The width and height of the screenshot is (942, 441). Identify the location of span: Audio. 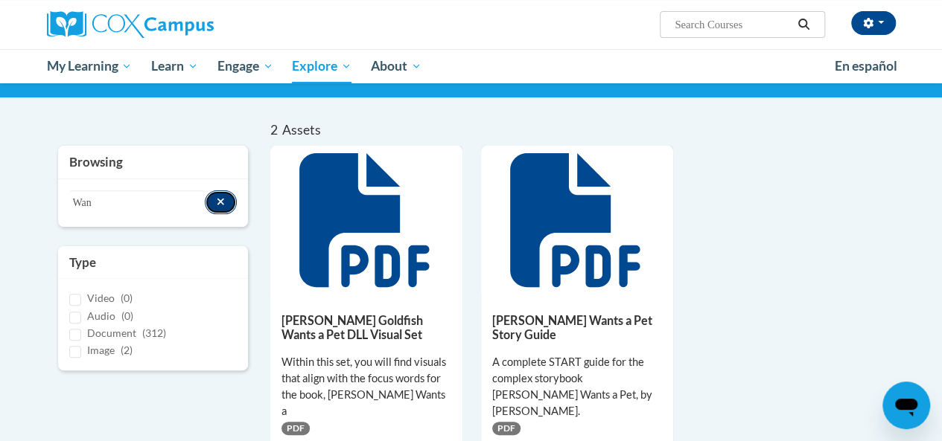
(101, 316).